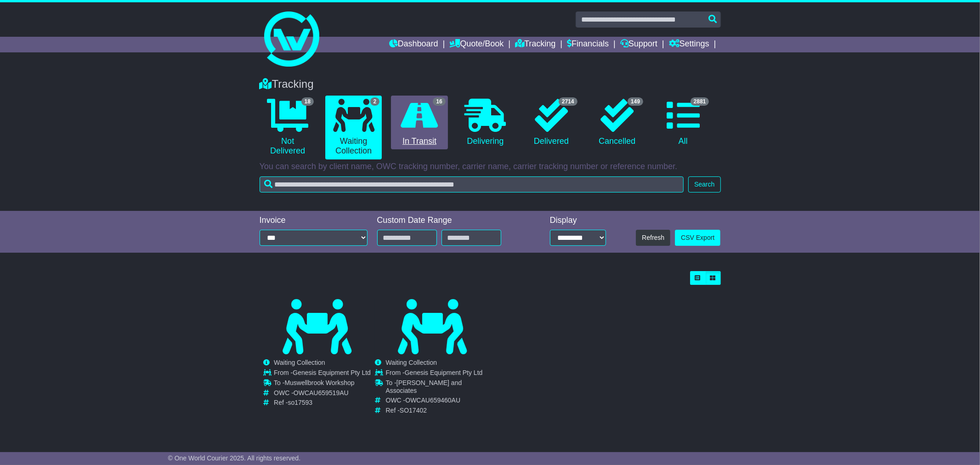 The width and height of the screenshot is (980, 465). What do you see at coordinates (485, 123) in the screenshot?
I see `a: Delivering` at bounding box center [485, 123].